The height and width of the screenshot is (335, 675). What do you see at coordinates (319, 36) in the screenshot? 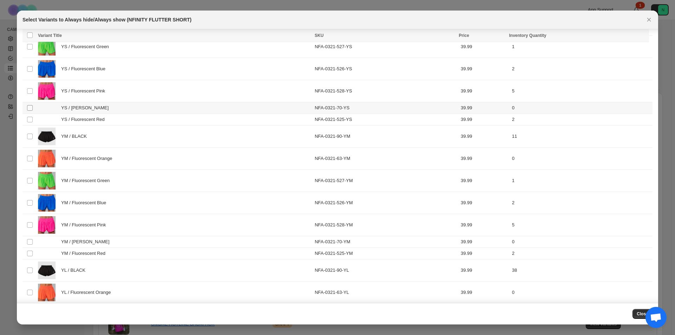
I see `span: SKU` at bounding box center [319, 36].